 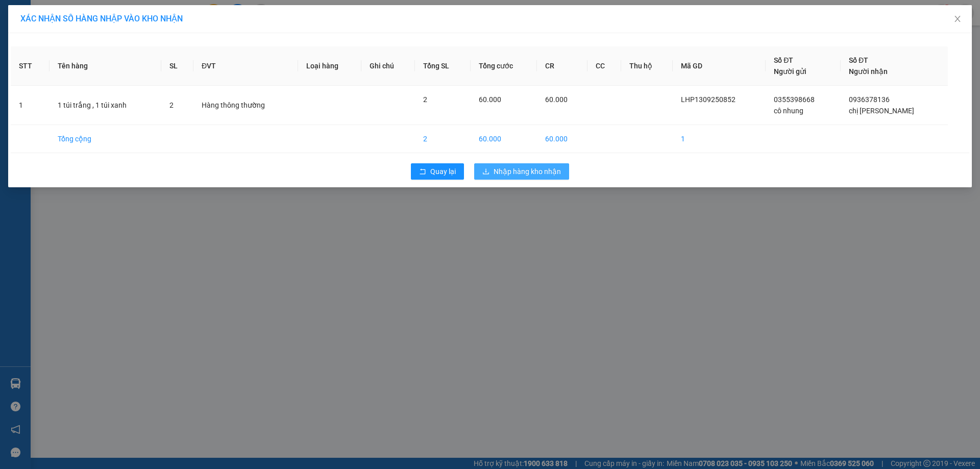 I want to click on button: Close, so click(x=957, y=20).